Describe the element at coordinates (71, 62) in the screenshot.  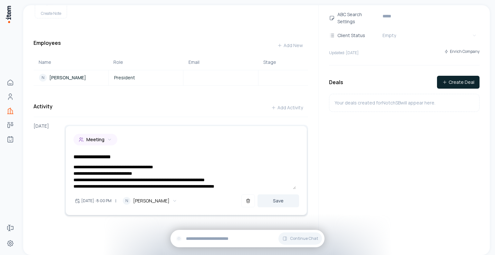
I see `div: Name` at that location.